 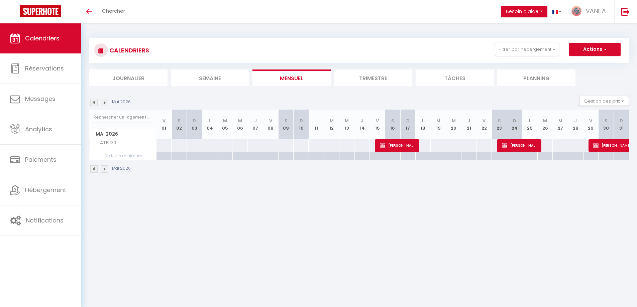 What do you see at coordinates (469, 124) in the screenshot?
I see `th: 21` at bounding box center [469, 124].